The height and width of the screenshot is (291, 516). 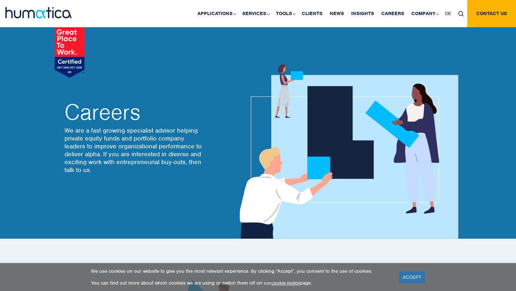 I want to click on p: We are a fast growing specialist advisor helping private equity funds and portfolio company leade..., so click(x=134, y=150).